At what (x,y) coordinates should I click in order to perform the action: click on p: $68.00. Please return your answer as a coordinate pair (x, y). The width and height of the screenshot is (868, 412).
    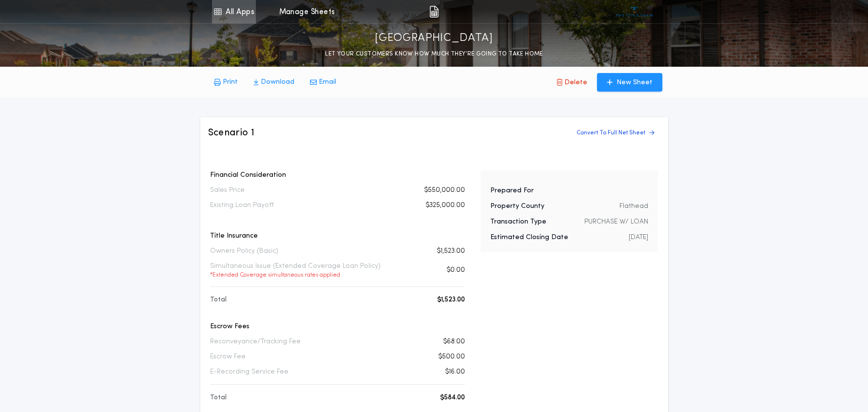
    Looking at the image, I should click on (454, 342).